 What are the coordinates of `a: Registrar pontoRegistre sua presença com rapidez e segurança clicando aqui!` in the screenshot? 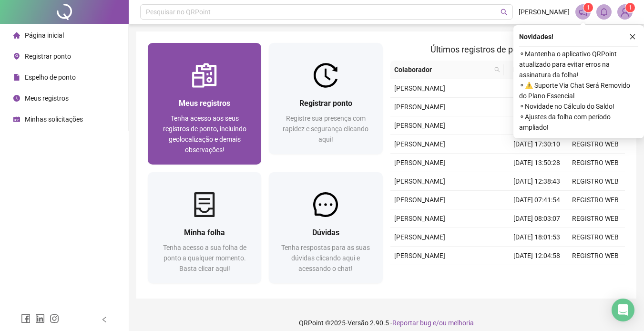 It's located at (325, 98).